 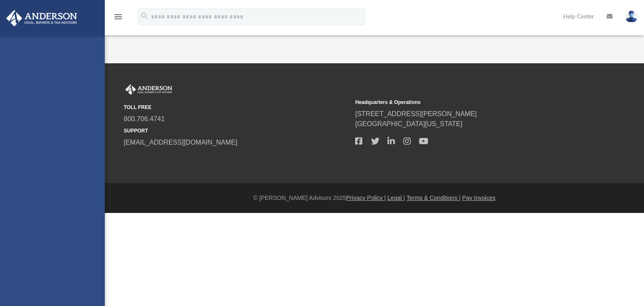 I want to click on i: search, so click(x=144, y=16).